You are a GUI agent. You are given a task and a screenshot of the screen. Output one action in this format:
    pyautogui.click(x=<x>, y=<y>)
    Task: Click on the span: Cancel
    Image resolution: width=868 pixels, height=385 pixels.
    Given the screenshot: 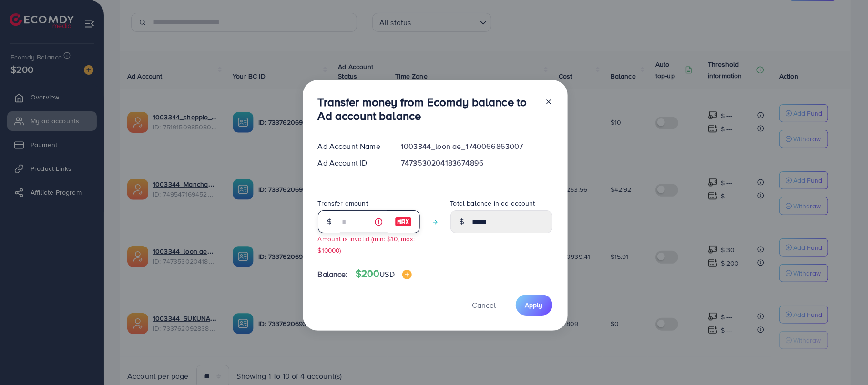 What is the action you would take?
    pyautogui.click(x=485, y=305)
    